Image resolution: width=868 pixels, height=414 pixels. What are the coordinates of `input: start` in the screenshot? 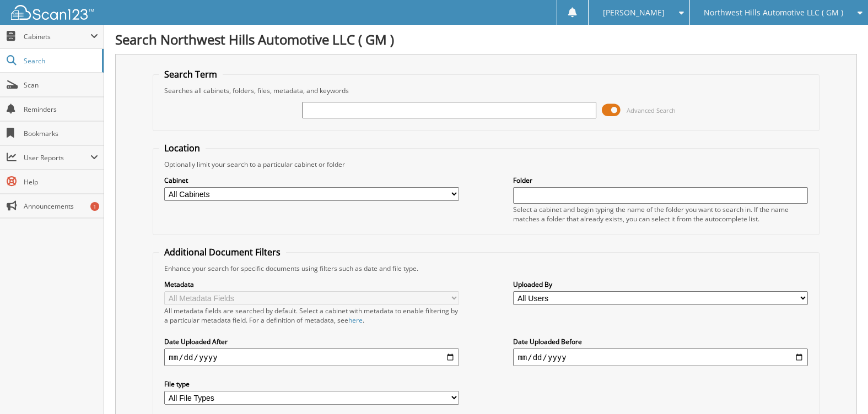 It's located at (311, 357).